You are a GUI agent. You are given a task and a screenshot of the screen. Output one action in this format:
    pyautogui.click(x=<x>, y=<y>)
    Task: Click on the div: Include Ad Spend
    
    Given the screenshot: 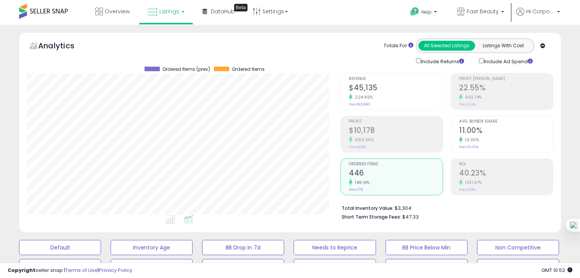 What is the action you would take?
    pyautogui.click(x=509, y=61)
    